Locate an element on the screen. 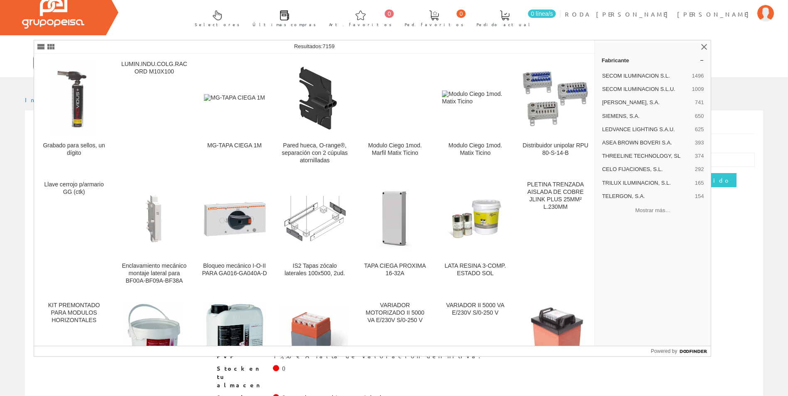 This screenshot has height=396, width=788. div: Modulo Ciego 1mod. Marfil Matix Ticino is located at coordinates (395, 150).